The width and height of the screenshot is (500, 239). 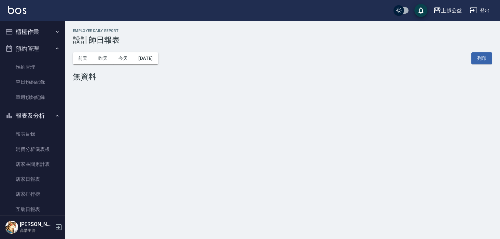 I want to click on button: 報表及分析, so click(x=33, y=116).